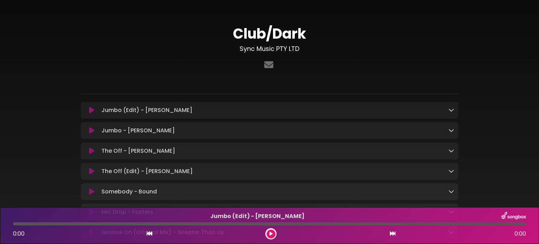 Image resolution: width=539 pixels, height=244 pixels. I want to click on h3: Sync Music PTY LTD, so click(269, 49).